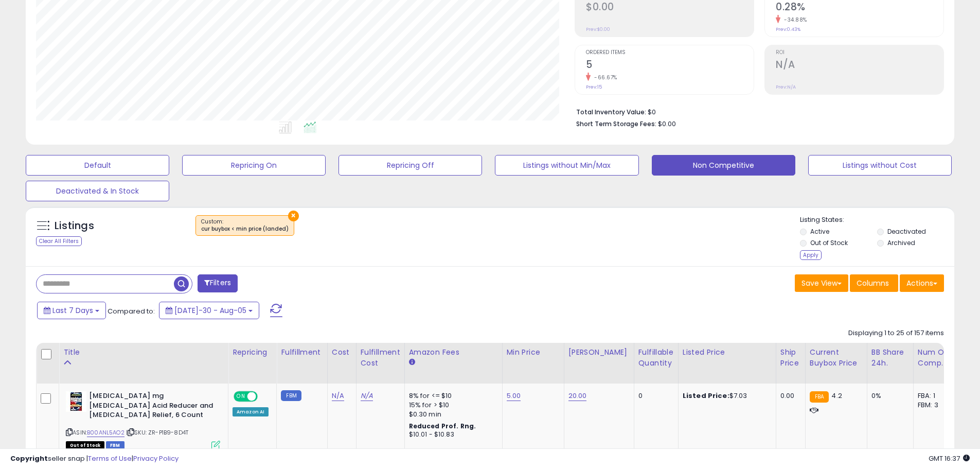 This screenshot has height=469, width=980. What do you see at coordinates (72, 310) in the screenshot?
I see `span: Last 7 Days` at bounding box center [72, 310].